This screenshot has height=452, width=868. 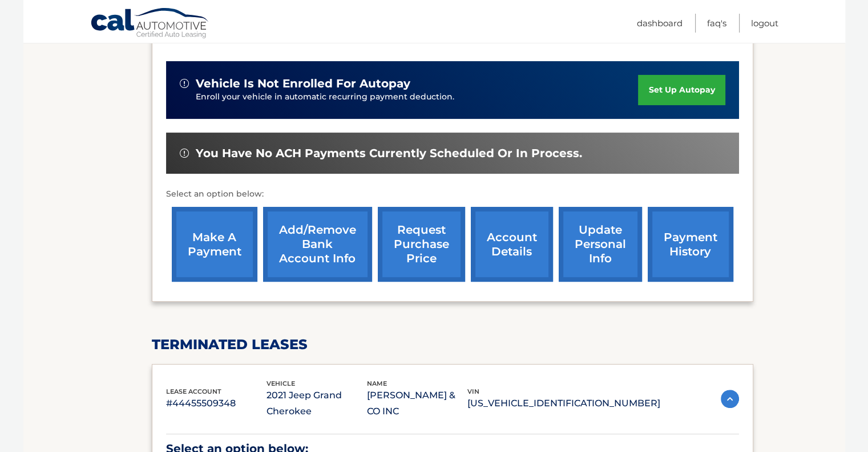 I want to click on span: lease account, so click(x=193, y=391).